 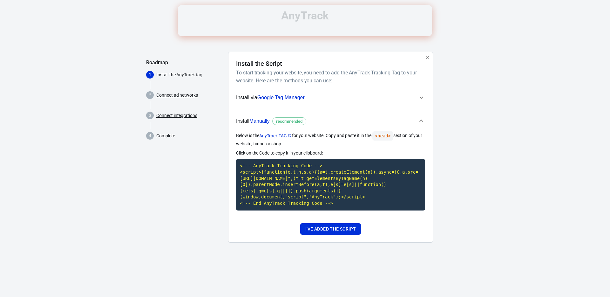 What do you see at coordinates (177, 115) in the screenshot?
I see `a: Connect integrations` at bounding box center [177, 115].